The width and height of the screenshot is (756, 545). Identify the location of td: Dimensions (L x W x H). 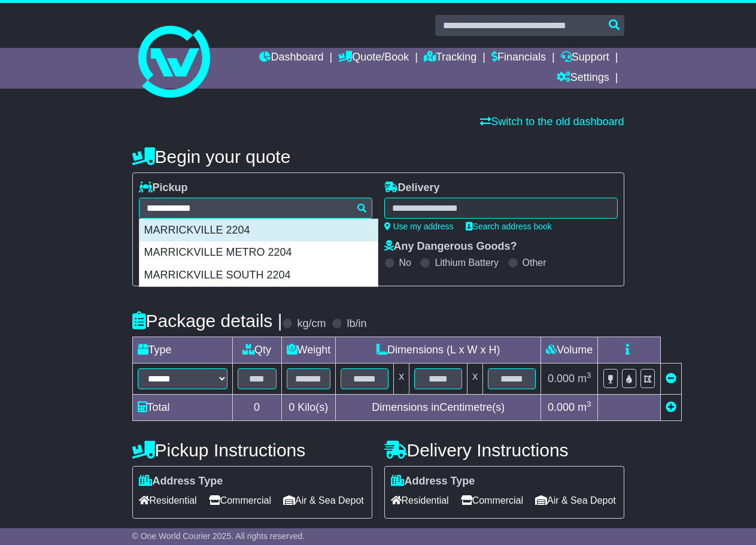
(438, 350).